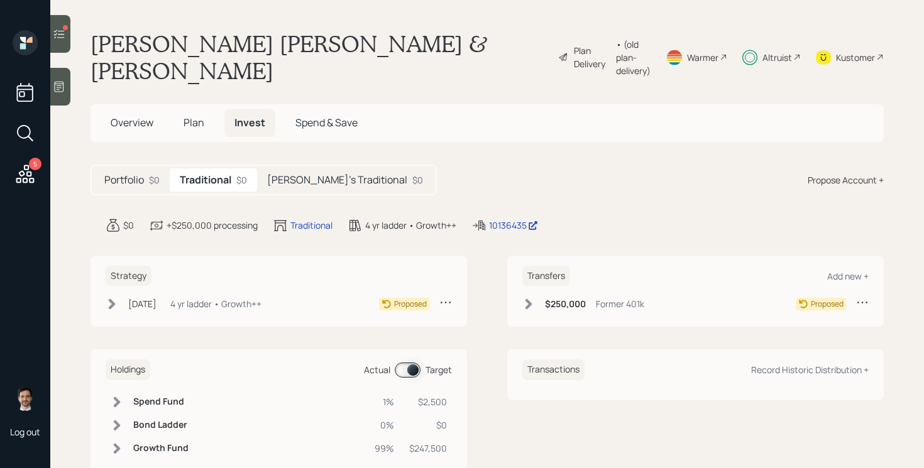 The width and height of the screenshot is (924, 468). What do you see at coordinates (25, 398) in the screenshot?
I see `img: jonah-coleman-headshot.png` at bounding box center [25, 398].